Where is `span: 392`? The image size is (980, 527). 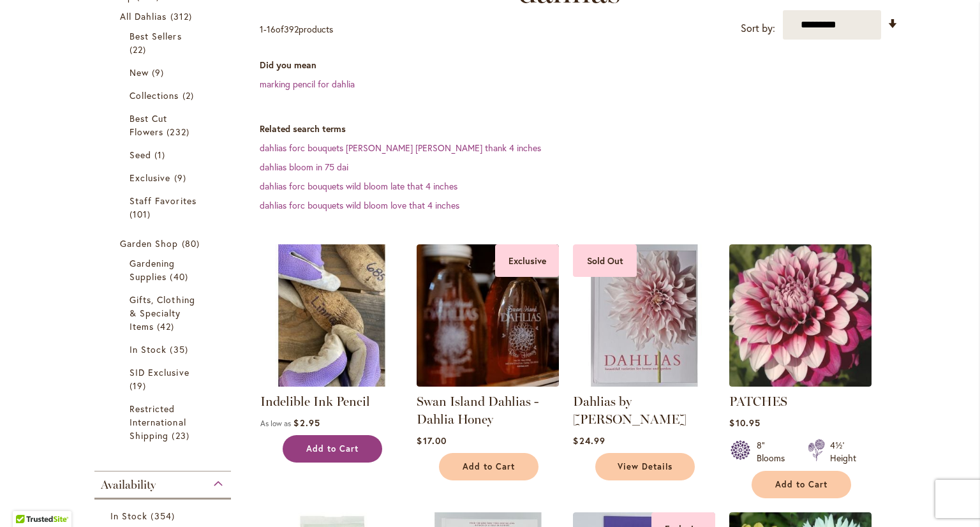
span: 392 is located at coordinates (290, 29).